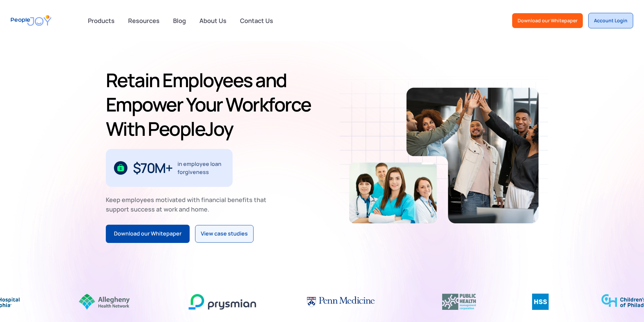  What do you see at coordinates (213, 104) in the screenshot?
I see `h1: Retain Employees and Empower Your Workforce With PeopleJoy` at bounding box center [213, 104].